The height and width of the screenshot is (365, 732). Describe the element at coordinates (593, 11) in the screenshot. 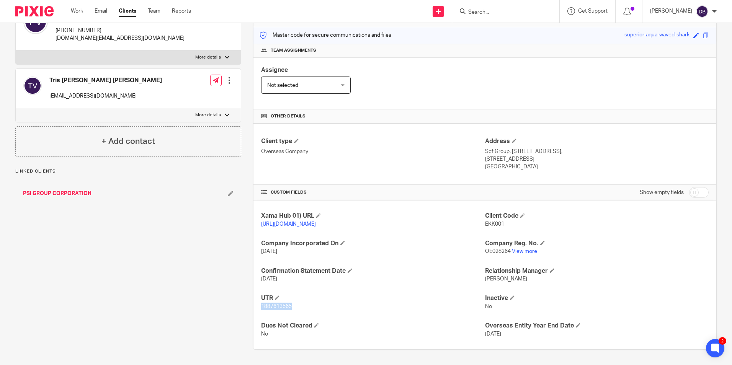

I see `span: Get Support` at that location.